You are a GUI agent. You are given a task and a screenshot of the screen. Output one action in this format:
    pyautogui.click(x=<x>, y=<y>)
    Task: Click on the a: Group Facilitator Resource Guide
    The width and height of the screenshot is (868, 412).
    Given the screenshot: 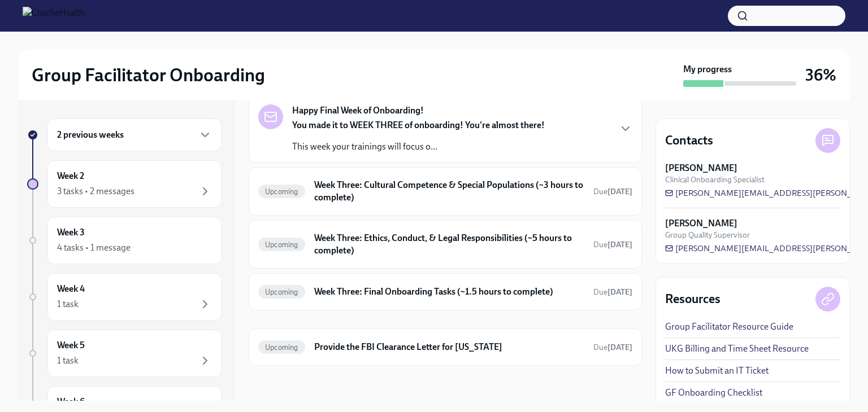 What is the action you would take?
    pyautogui.click(x=729, y=327)
    